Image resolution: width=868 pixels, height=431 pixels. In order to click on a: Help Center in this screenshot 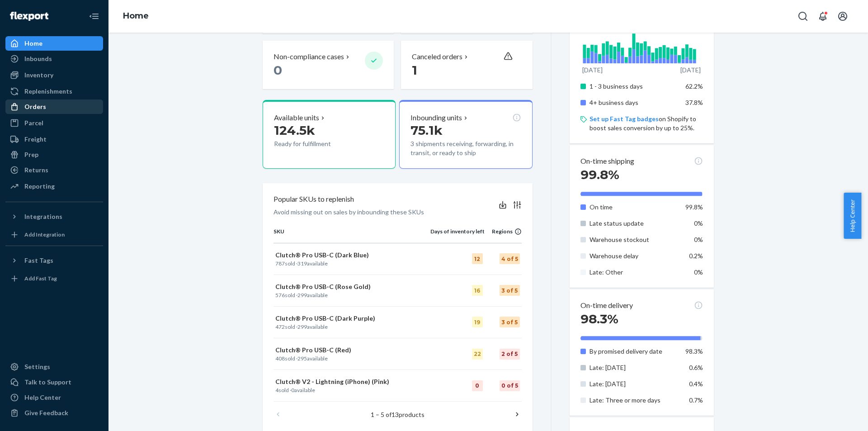, I will do `click(54, 397)`.